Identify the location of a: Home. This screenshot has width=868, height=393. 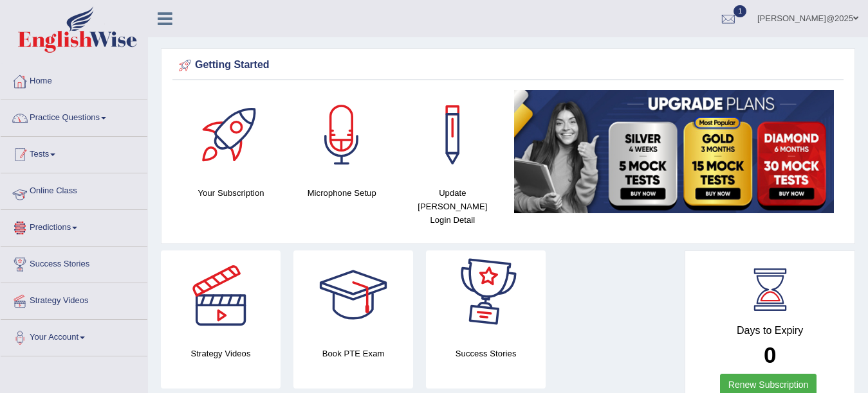
(74, 80).